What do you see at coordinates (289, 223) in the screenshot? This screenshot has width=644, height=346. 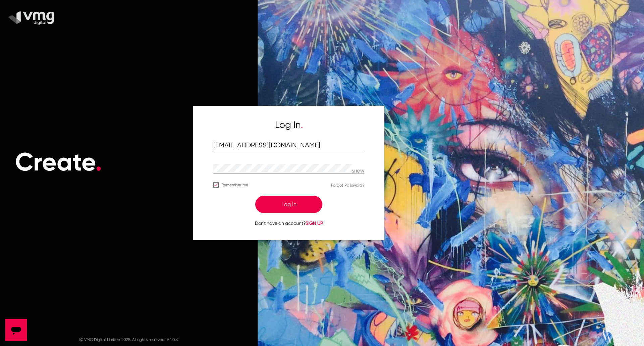 I see `p: Don't have an account?` at bounding box center [289, 223].